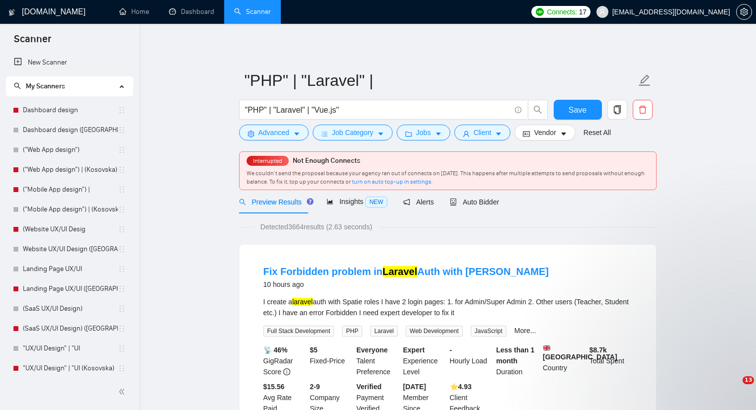 The width and height of the screenshot is (756, 410). Describe the element at coordinates (561, 12) in the screenshot. I see `span: Connects:` at that location.